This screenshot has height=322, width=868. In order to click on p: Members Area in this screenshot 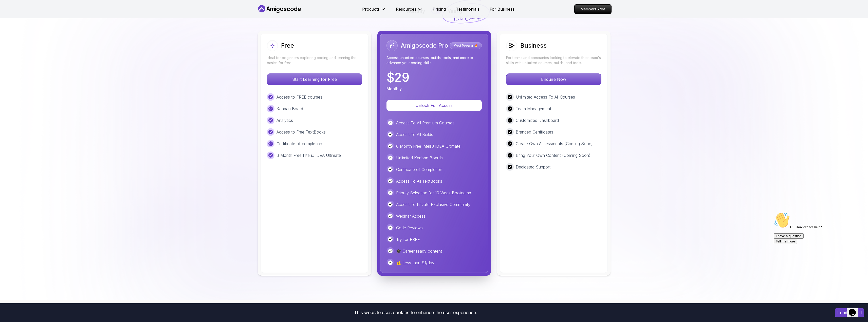, I will do `click(593, 9)`.